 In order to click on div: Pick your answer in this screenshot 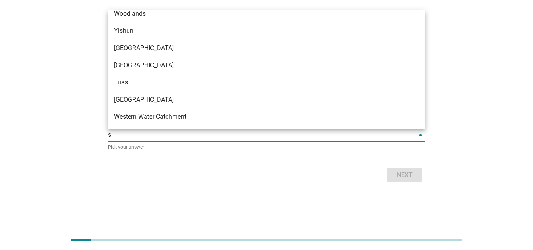, I will do `click(266, 147)`.